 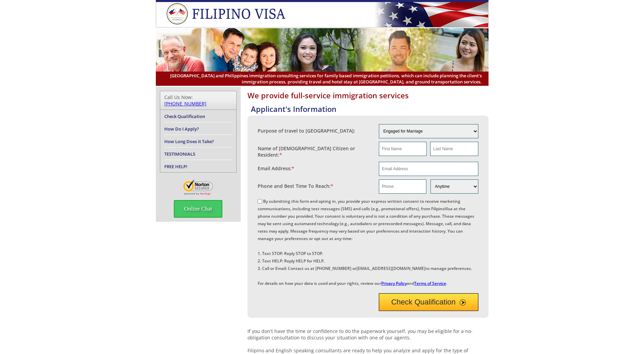 What do you see at coordinates (182, 129) in the screenshot?
I see `a: How Do I Apply?` at bounding box center [182, 129].